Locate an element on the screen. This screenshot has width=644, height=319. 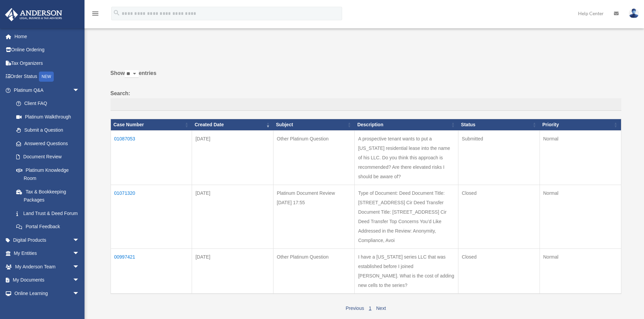
a: Order StatusNEW is located at coordinates (47, 77).